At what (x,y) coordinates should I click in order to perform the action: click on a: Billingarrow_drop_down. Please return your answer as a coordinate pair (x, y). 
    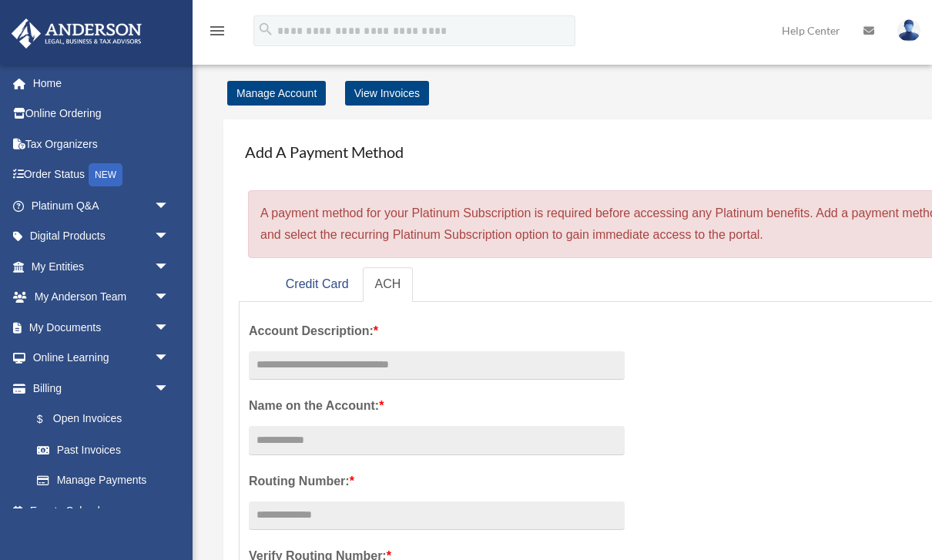
    Looking at the image, I should click on (102, 388).